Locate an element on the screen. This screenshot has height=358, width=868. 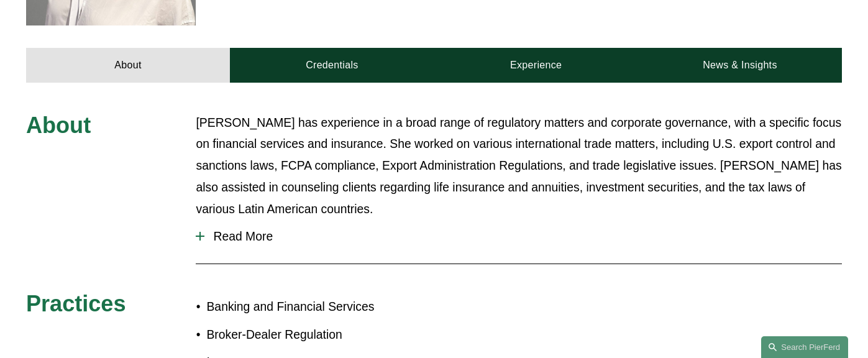
a: News & Insights is located at coordinates (740, 66).